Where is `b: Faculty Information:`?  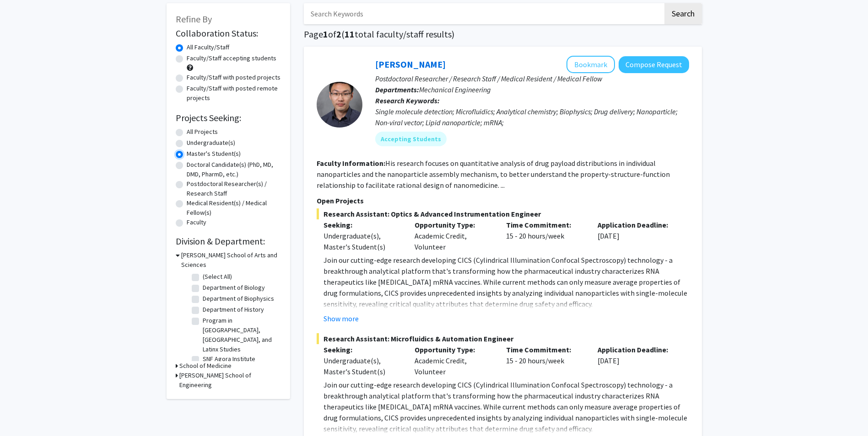
b: Faculty Information: is located at coordinates (350, 163).